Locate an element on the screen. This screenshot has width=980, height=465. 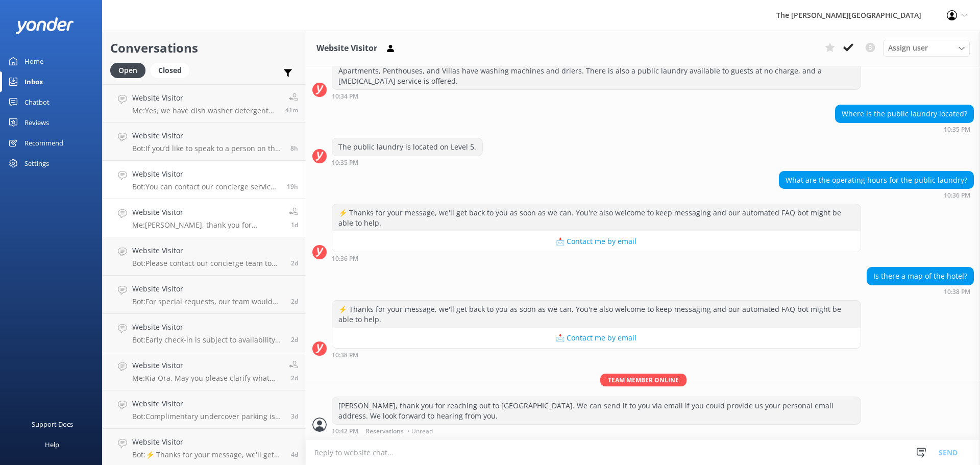
div: Inbox is located at coordinates (34, 82).